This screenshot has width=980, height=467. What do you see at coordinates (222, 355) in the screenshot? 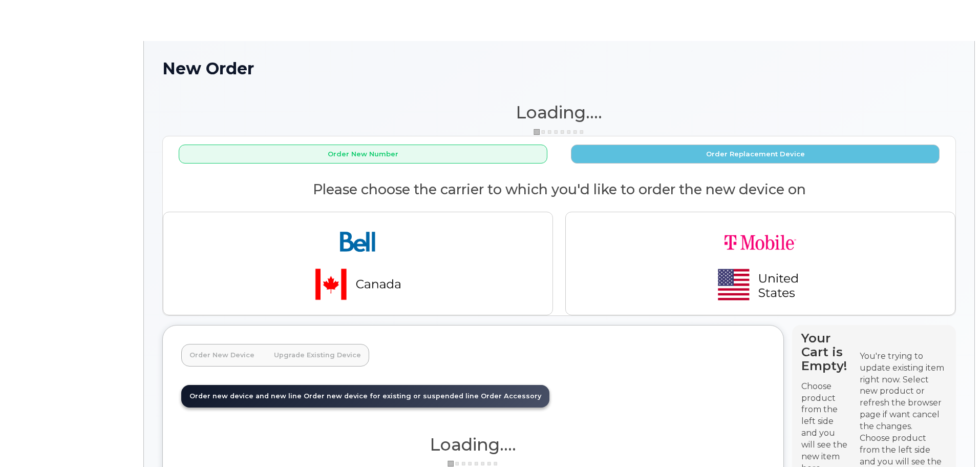
I see `a: Order New Device` at bounding box center [222, 355].